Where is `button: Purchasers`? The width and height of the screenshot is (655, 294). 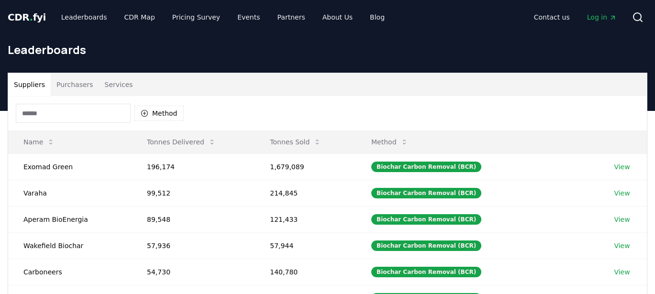 button: Purchasers is located at coordinates (75, 85).